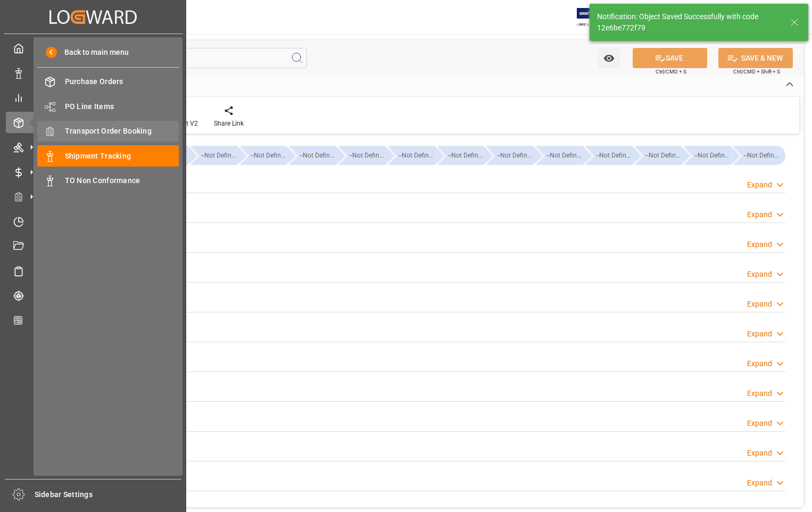 The width and height of the screenshot is (812, 512). I want to click on a: CO2 Calculator, so click(93, 320).